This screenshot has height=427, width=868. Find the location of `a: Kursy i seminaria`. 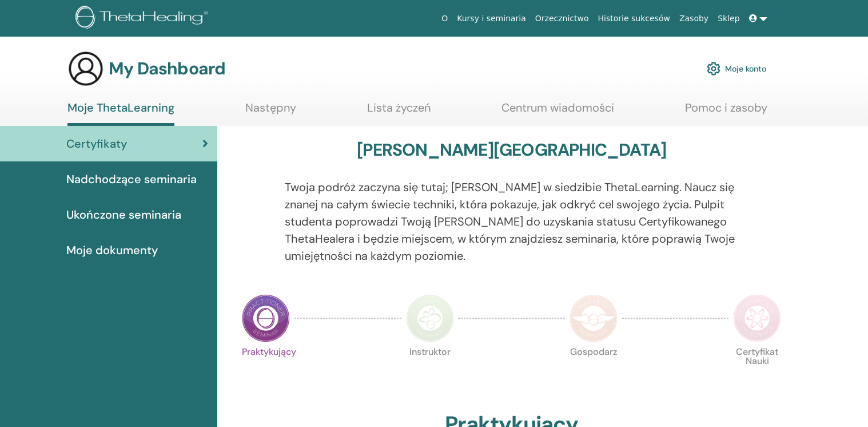

a: Kursy i seminaria is located at coordinates (491, 18).